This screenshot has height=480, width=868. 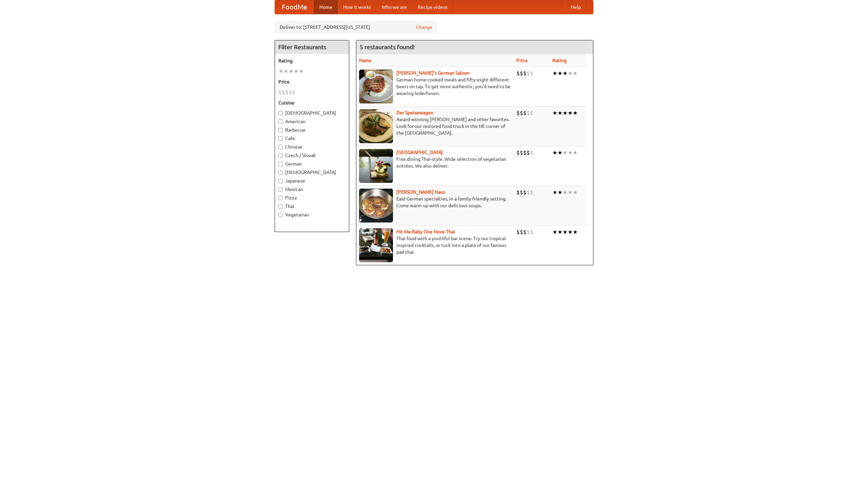 I want to click on p: Thai food with a youthful bar scene. Try our tropical inspired cocktails, or tuck into a plate of..., so click(x=434, y=245).